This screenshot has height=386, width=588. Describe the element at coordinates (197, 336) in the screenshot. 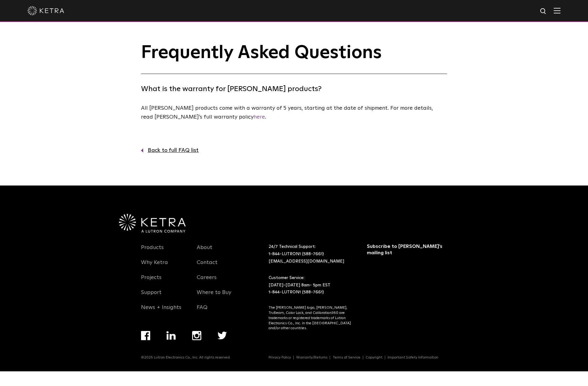

I see `img: instagram` at that location.